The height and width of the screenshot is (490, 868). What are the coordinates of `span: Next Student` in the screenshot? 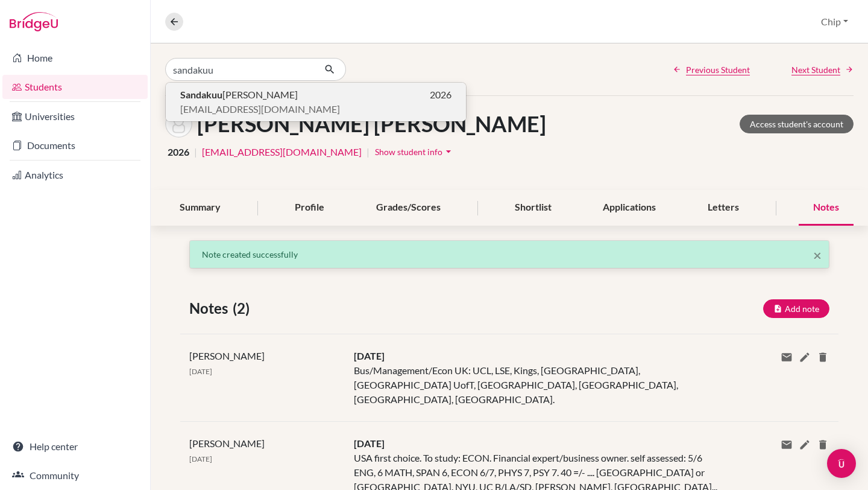 It's located at (815, 69).